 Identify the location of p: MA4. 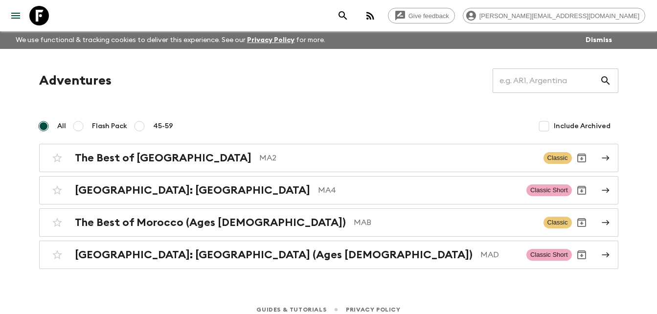
(418, 190).